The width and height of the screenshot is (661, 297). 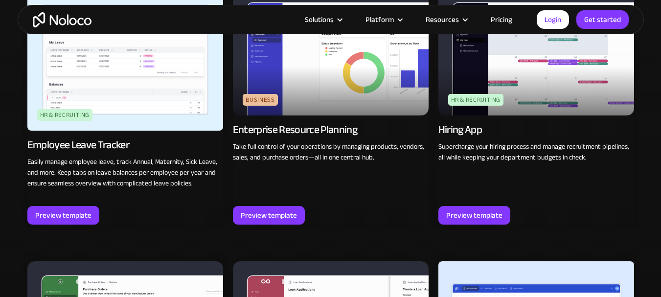 I want to click on p: Easily manage employee leave, track Annual, Maternity, Sick Leave, and more. Keep tabs on leave b..., so click(x=125, y=173).